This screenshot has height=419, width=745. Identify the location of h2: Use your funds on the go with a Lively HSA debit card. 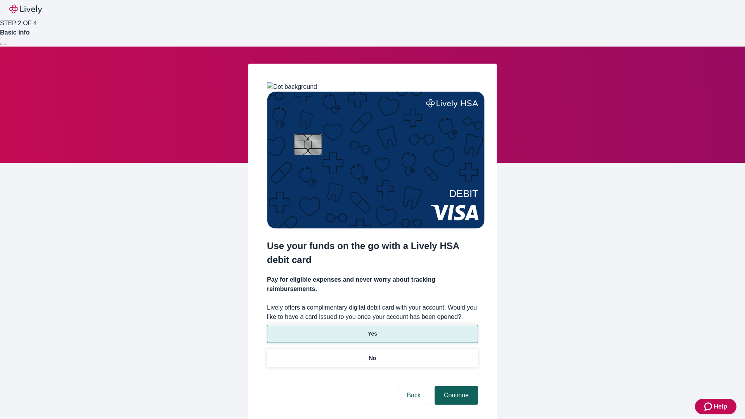
(372, 253).